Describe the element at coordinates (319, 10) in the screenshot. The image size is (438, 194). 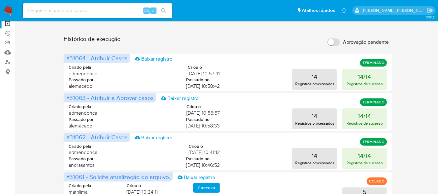
I see `span: Atalhos rápidos` at that location.